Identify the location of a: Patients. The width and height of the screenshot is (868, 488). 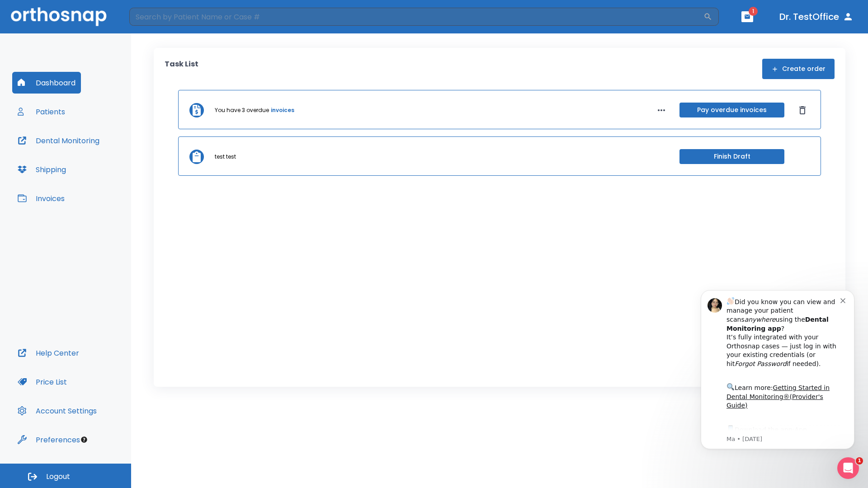
(41, 112).